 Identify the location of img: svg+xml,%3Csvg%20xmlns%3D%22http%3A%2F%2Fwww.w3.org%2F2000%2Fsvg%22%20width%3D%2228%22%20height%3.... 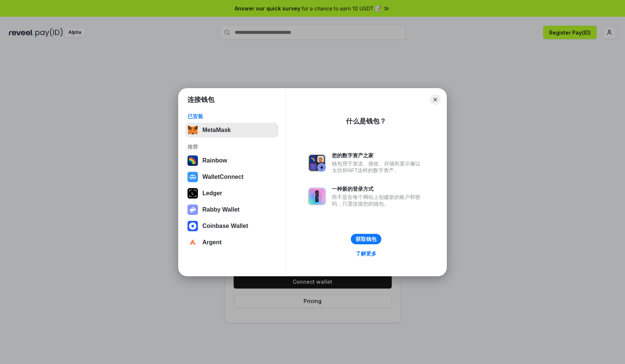
(192, 193).